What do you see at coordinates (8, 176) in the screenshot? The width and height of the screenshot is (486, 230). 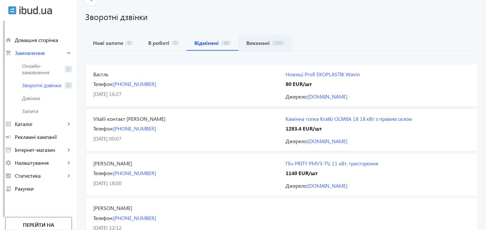 I see `mat-icon: analytics` at bounding box center [8, 176].